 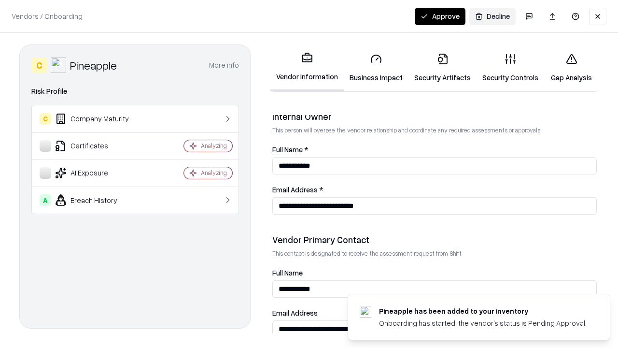 I want to click on label: Full Name, so click(x=435, y=272).